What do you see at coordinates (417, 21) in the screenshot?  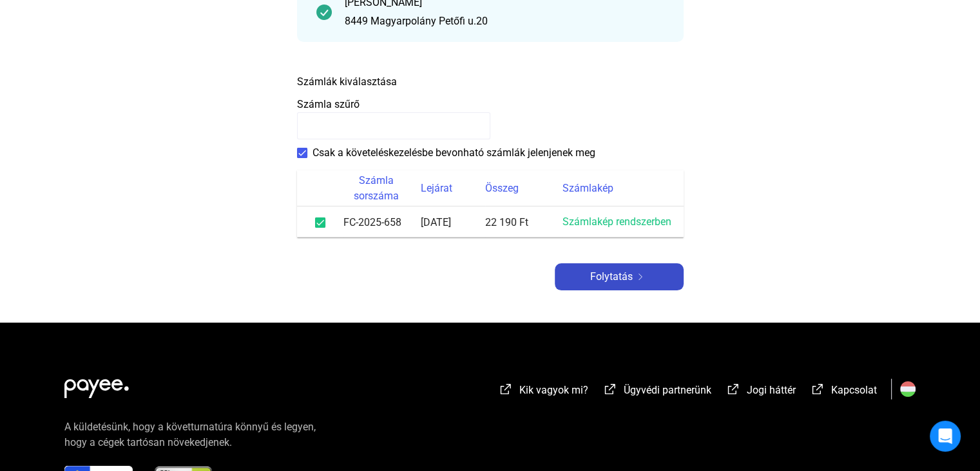 I see `font: 8449 Magyarpolány Petőfi u.20` at bounding box center [417, 21].